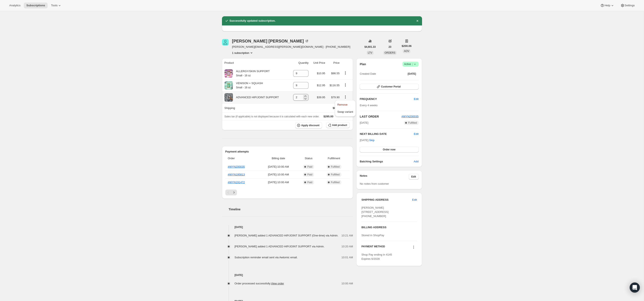 The image size is (644, 301). What do you see at coordinates (334, 85) in the screenshot?
I see `span: $116.55` at bounding box center [334, 85].